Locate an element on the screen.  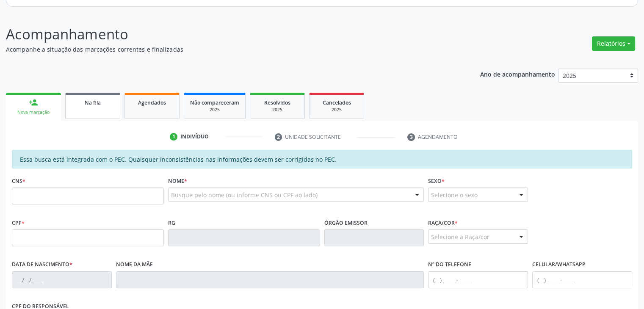
div: Indivíduo is located at coordinates (194, 137).